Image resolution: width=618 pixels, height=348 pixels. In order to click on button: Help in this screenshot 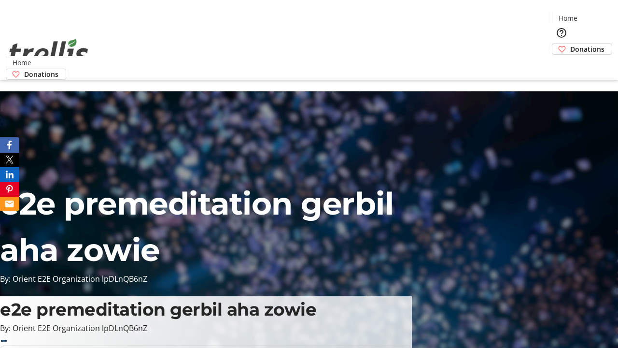, I will do `click(562, 33)`.